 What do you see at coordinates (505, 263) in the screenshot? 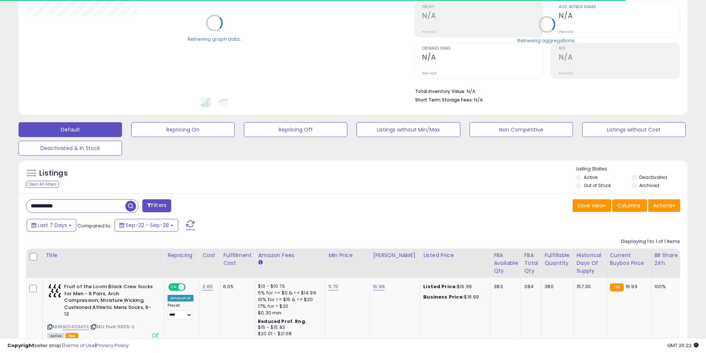
I see `div: FBA Available Qty` at bounding box center [505, 263].